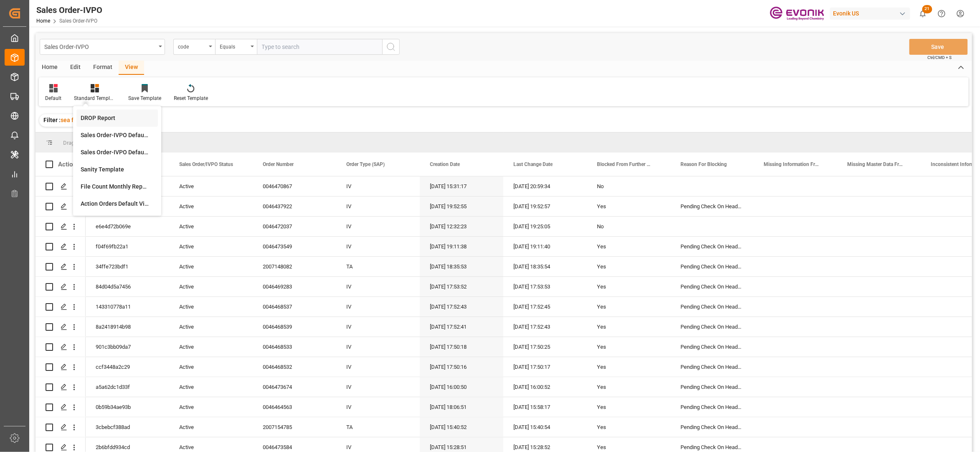 This screenshot has width=980, height=452. Describe the element at coordinates (96, 142) in the screenshot. I see `span: Drag here to set row groups` at that location.